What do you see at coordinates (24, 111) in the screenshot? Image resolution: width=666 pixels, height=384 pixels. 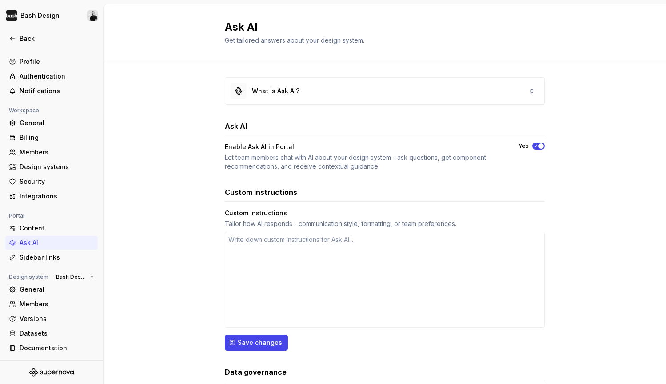 I see `div: Workspace` at bounding box center [24, 111].